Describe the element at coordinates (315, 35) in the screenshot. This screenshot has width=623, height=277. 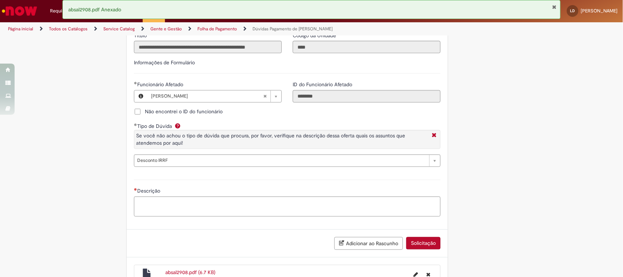
I see `span: Somente leitura - Código da Unidade` at that location.